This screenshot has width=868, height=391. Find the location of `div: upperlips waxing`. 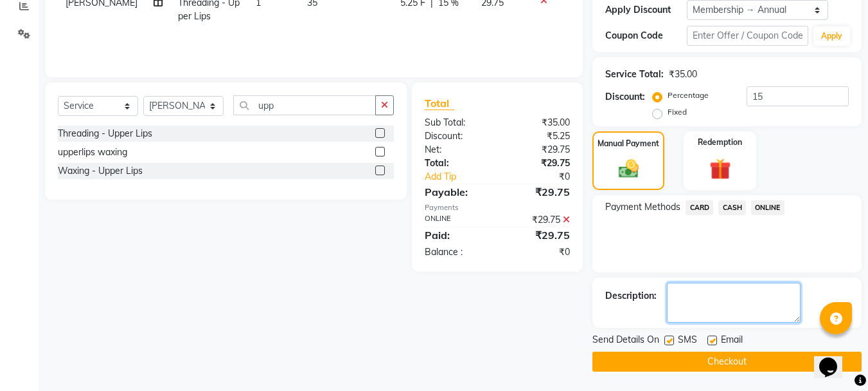

div: upperlips waxing is located at coordinates (92, 152).